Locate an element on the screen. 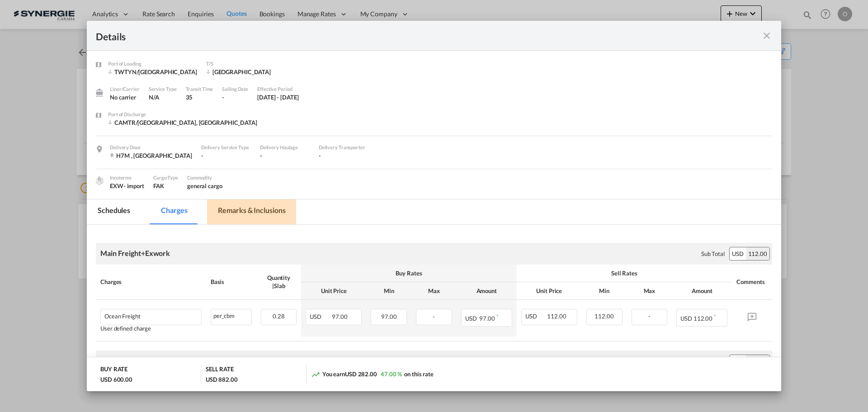 The width and height of the screenshot is (868, 412). div: Ocean Freight is located at coordinates (123, 316).